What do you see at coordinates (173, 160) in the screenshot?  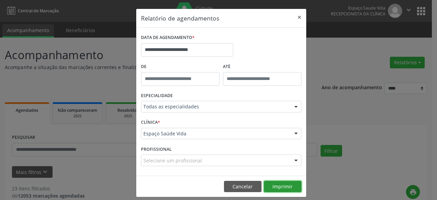 I see `span: Selecione um profissional` at bounding box center [173, 160].